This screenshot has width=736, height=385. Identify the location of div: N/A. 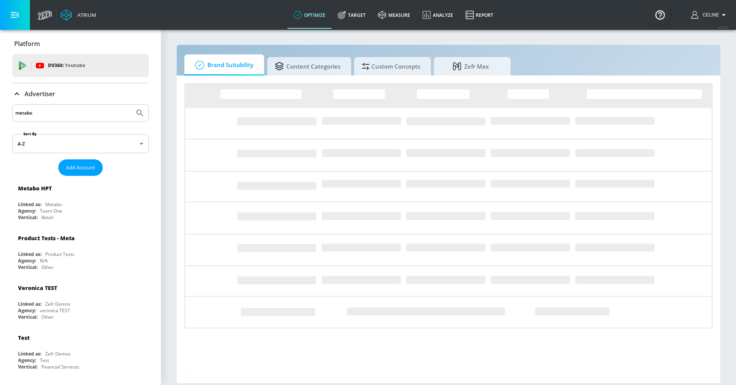
(44, 261).